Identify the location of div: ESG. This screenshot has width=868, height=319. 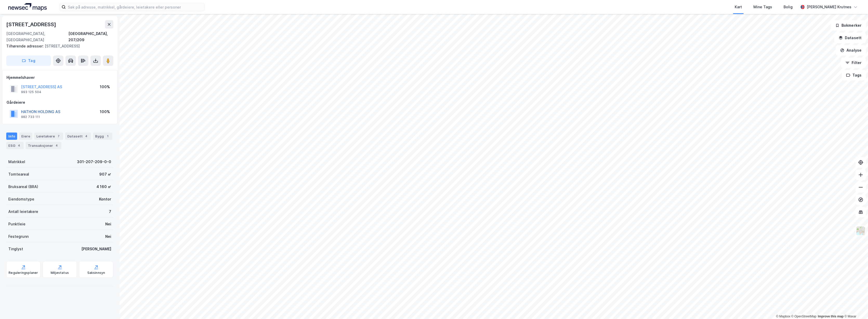
(15, 146).